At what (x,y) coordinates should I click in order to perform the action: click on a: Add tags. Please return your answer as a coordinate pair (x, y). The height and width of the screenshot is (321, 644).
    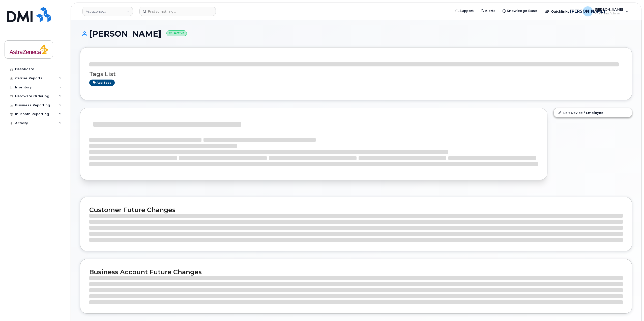
    Looking at the image, I should click on (102, 83).